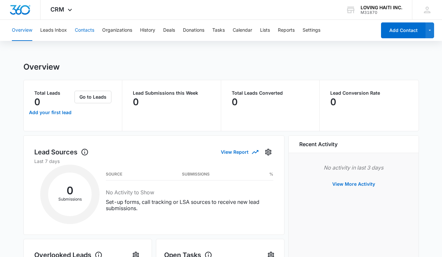 The height and width of the screenshot is (257, 442). I want to click on p: Set-up forms, call tracking or LSA sources to receive new lead submissions., so click(189, 205).